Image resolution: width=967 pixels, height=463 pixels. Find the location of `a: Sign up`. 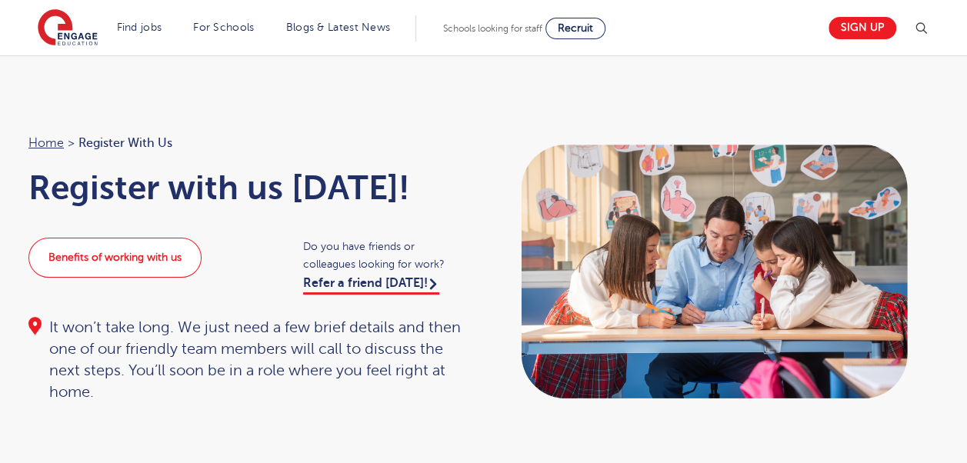

a: Sign up is located at coordinates (862, 28).